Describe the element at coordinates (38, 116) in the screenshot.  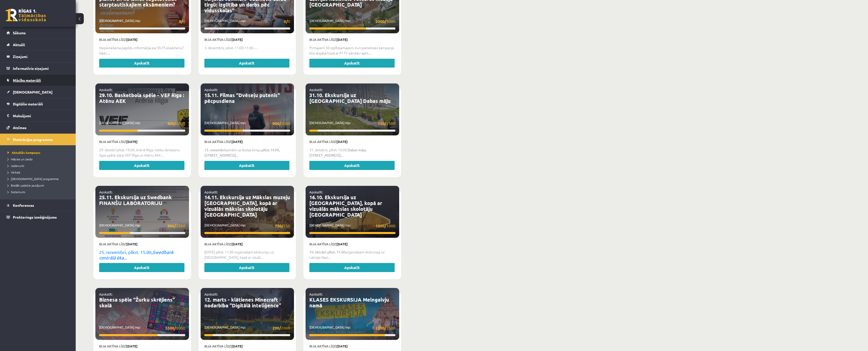
I see `a: Maksājumi` at that location.